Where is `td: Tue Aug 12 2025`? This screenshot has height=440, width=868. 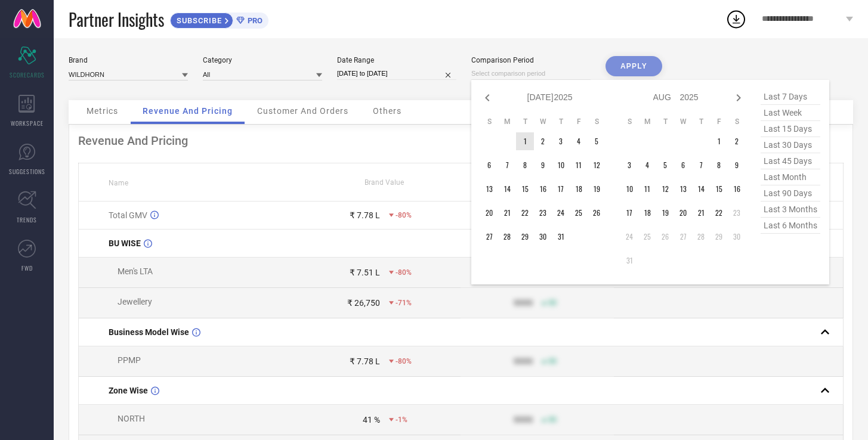 td: Tue Aug 12 2025 is located at coordinates (665, 189).